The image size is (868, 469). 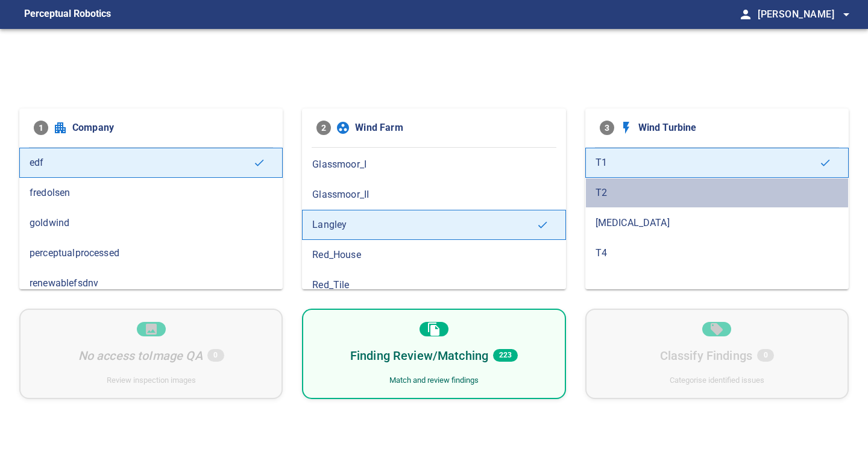 What do you see at coordinates (68, 14) in the screenshot?
I see `figcaption: Perceptual Robotics` at bounding box center [68, 14].